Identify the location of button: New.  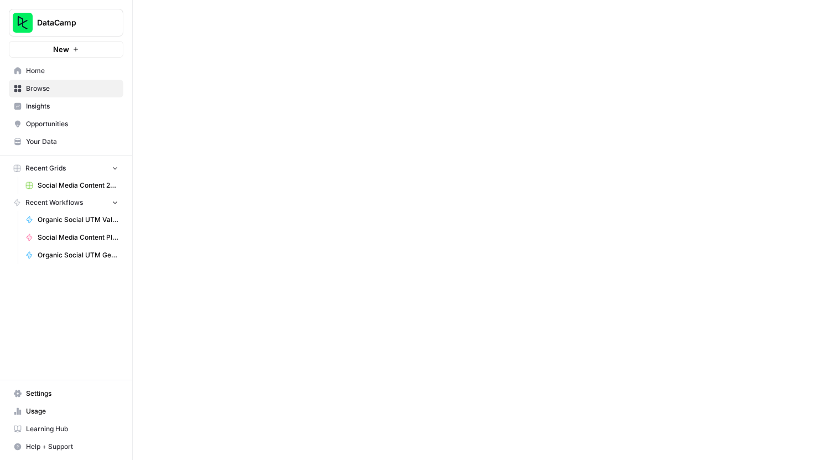
(66, 49).